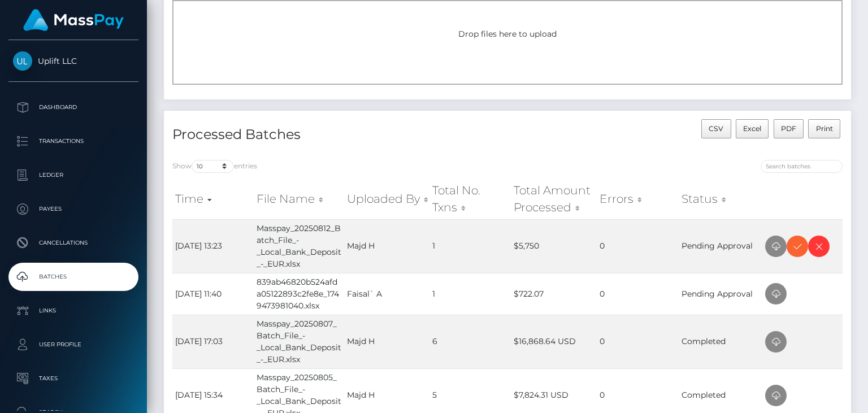  What do you see at coordinates (637, 199) in the screenshot?
I see `th: Errors: activate to sort column ascending` at bounding box center [637, 199].